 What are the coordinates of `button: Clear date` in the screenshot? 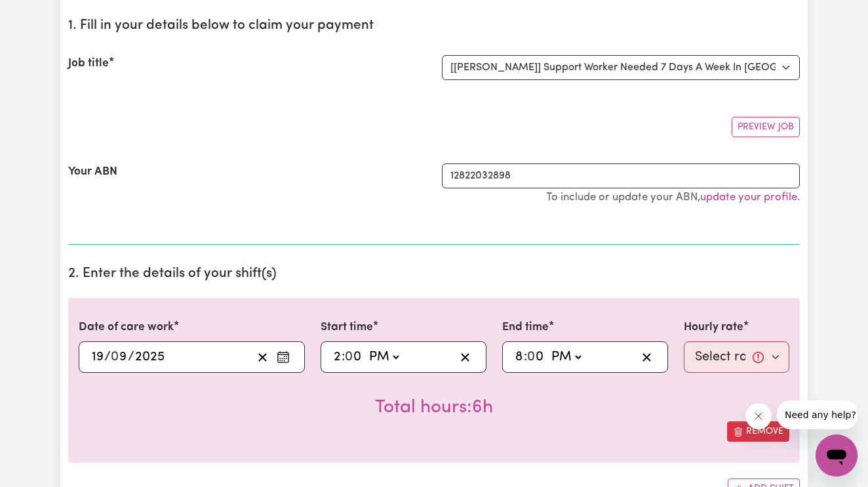 It's located at (263, 357).